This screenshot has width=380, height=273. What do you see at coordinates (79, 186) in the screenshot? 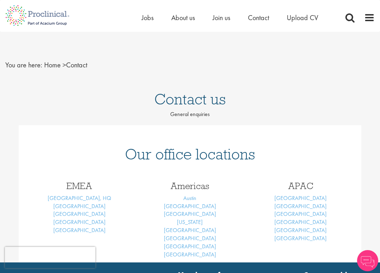
I see `h3: EMEA` at bounding box center [79, 186].